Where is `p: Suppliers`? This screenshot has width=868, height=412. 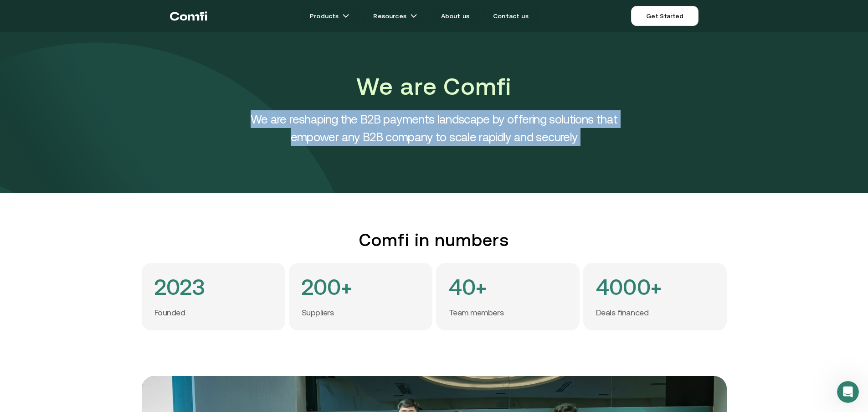
p: Suppliers is located at coordinates (318, 313).